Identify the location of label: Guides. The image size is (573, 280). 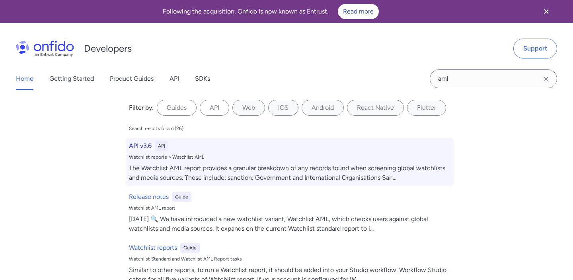
(177, 108).